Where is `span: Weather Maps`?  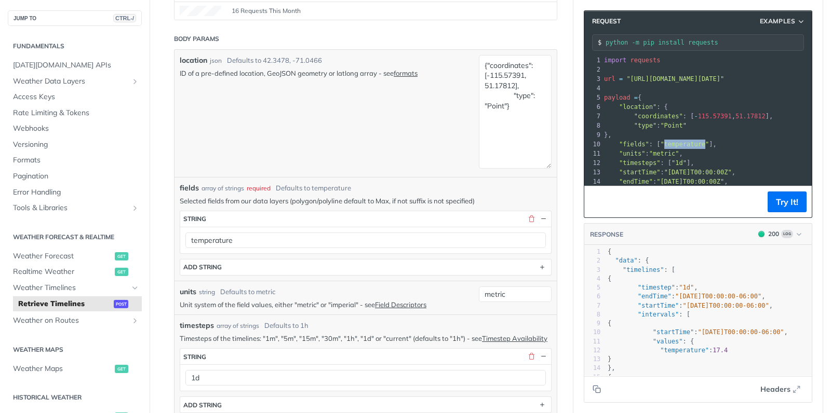
span: Weather Maps is located at coordinates (62, 369).